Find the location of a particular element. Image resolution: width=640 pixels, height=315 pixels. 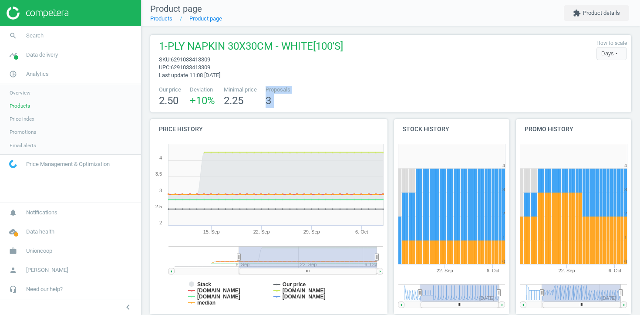

i: pie_chart_outlined is located at coordinates (13, 74).